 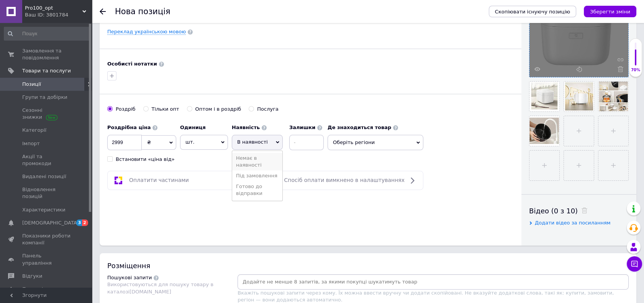 I want to click on span: Pro100_opt, so click(x=54, y=8).